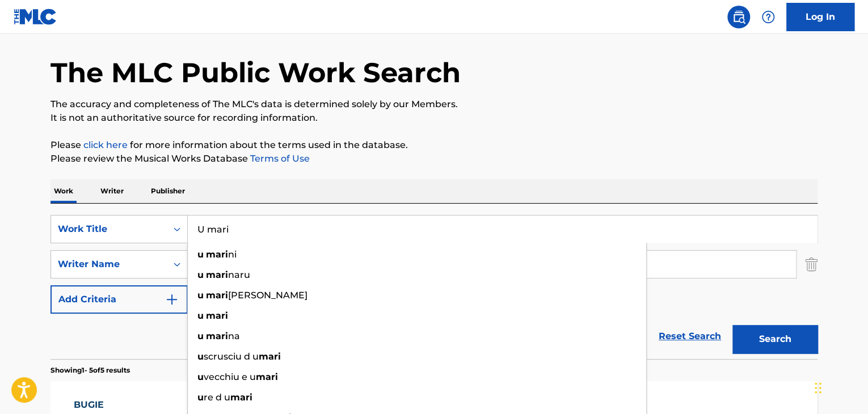 The image size is (868, 414). Describe the element at coordinates (168, 191) in the screenshot. I see `p: Publisher` at that location.